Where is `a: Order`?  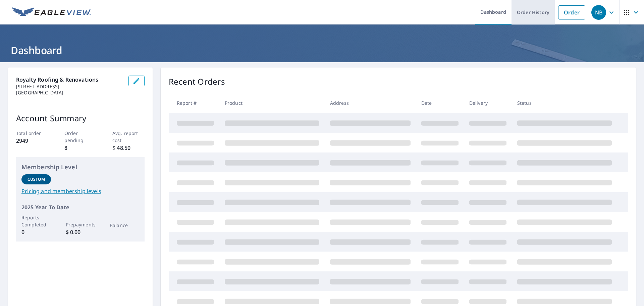 a: Order is located at coordinates (572, 12).